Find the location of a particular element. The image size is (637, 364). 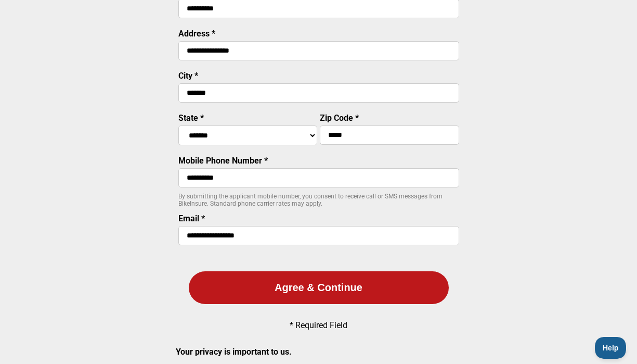

label: Address * is located at coordinates (197, 33).